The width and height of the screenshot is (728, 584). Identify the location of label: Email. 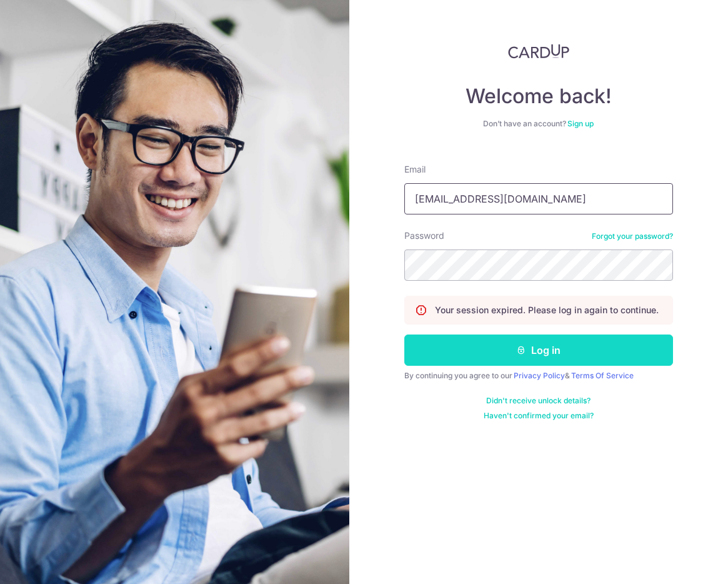
(416, 169).